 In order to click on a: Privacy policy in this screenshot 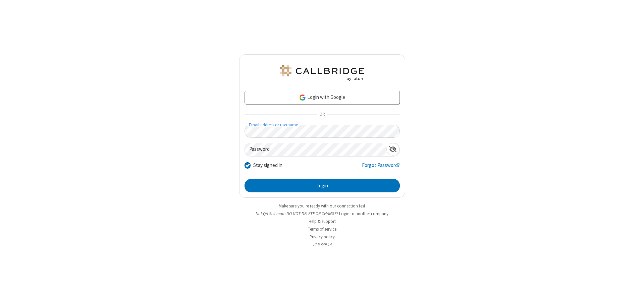, I will do `click(322, 236)`.